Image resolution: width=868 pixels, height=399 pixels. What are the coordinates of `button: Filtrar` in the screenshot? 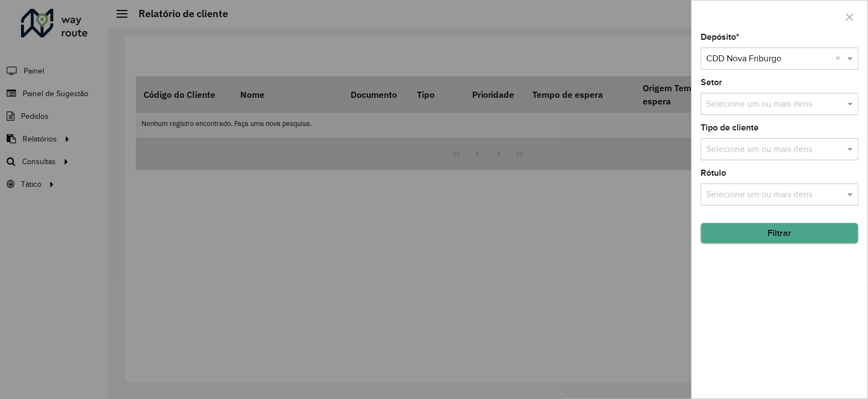 It's located at (780, 233).